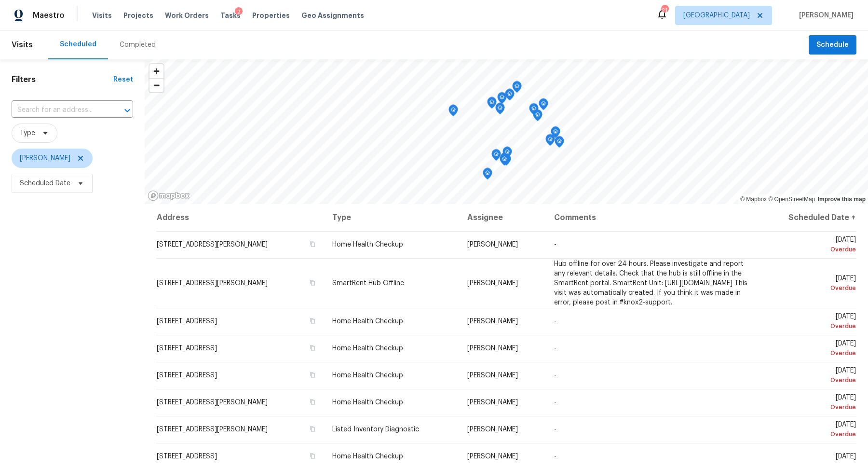 Image resolution: width=868 pixels, height=469 pixels. What do you see at coordinates (49, 15) in the screenshot?
I see `span: Maestro` at bounding box center [49, 15].